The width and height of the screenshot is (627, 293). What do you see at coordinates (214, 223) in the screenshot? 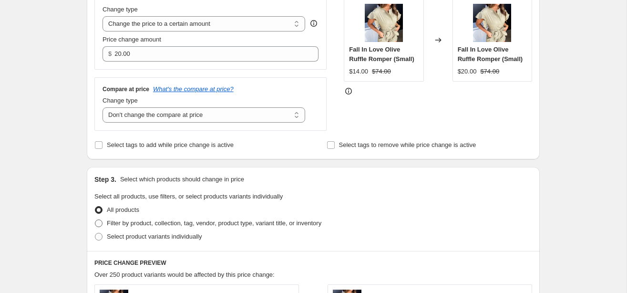
I see `span: Filter by product, collection, tag, vendor, product type, variant title, or inventory` at bounding box center [214, 223].